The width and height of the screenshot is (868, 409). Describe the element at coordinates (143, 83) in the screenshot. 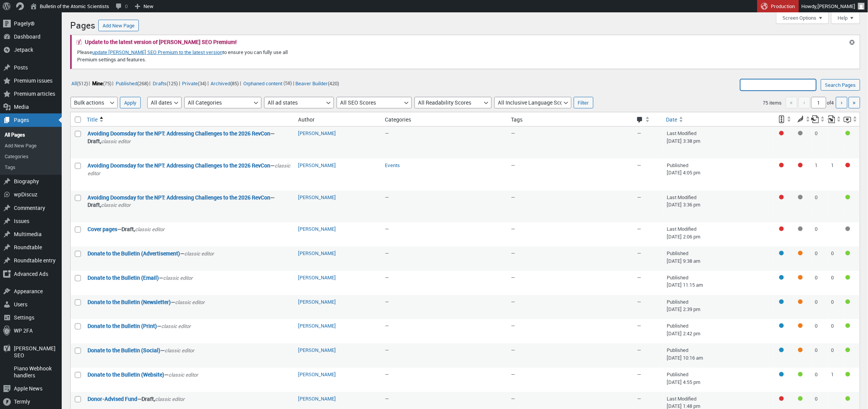

I see `span: (268)` at that location.